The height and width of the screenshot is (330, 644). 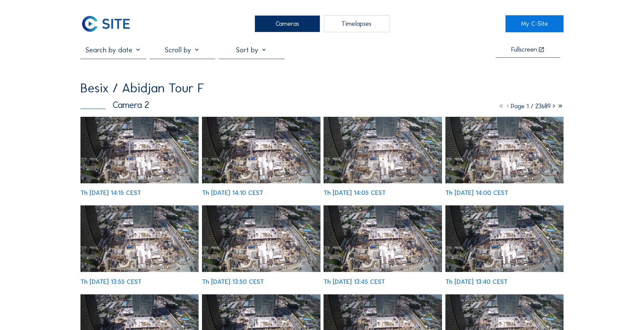 I want to click on img: image_53708376, so click(x=261, y=239).